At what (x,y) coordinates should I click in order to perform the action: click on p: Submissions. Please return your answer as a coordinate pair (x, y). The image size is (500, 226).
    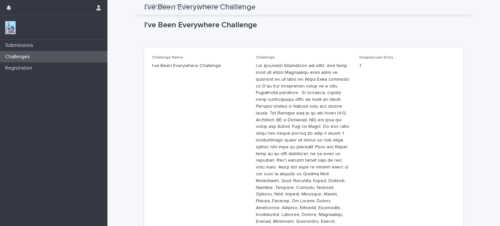
    Looking at the image, I should click on (20, 45).